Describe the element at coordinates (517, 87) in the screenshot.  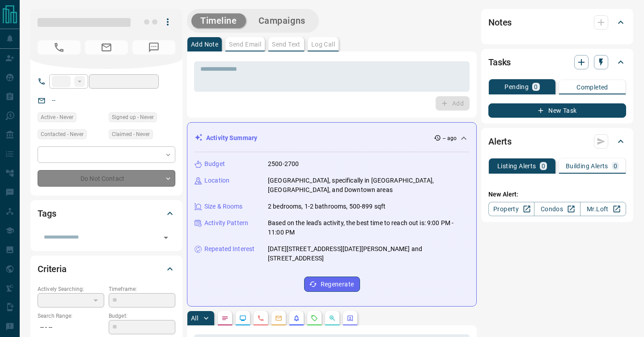
I see `p: Pending` at that location.